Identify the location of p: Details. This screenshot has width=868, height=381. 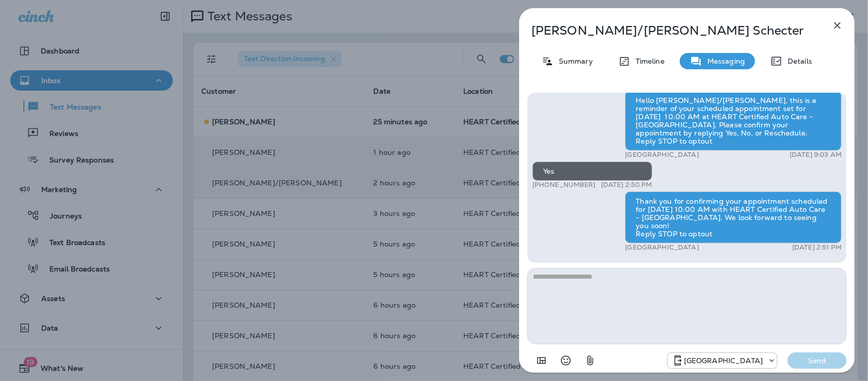
(797, 61).